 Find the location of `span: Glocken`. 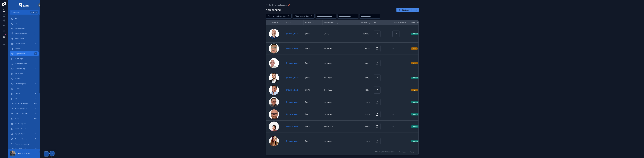

span: Glocken is located at coordinates (18, 48).